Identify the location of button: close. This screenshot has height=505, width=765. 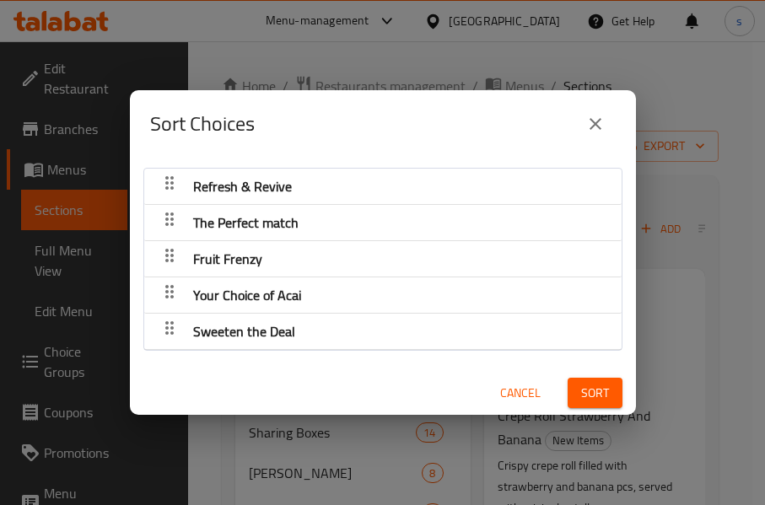
(596, 124).